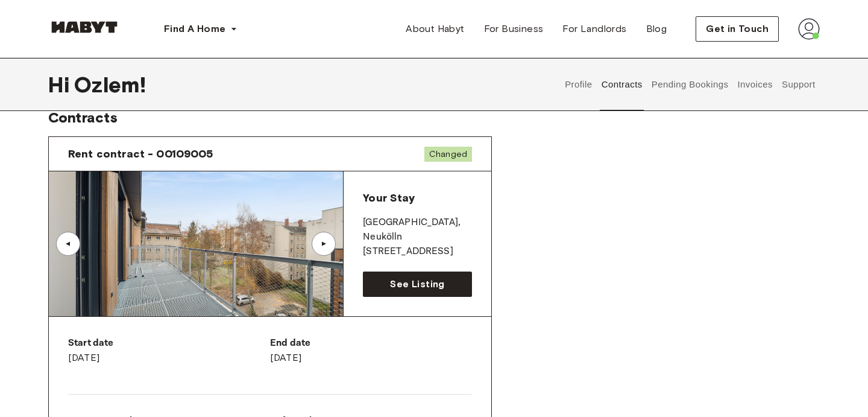 This screenshot has width=868, height=417. I want to click on button: Get in Touch, so click(737, 29).